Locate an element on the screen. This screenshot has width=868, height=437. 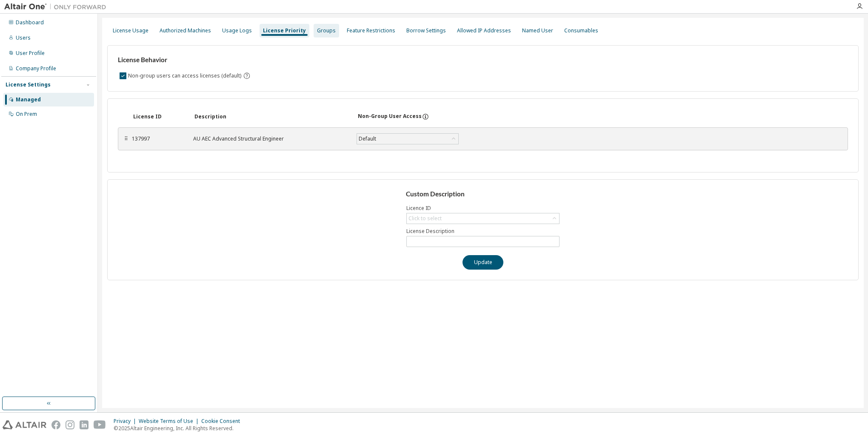
img: linkedin.svg is located at coordinates (84, 425).